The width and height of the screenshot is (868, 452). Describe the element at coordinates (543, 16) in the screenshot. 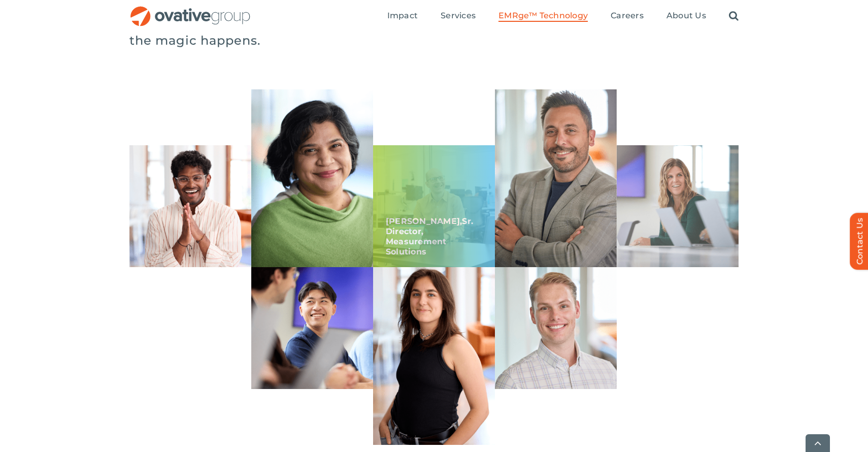

I see `span: EMRge™ Technology` at that location.